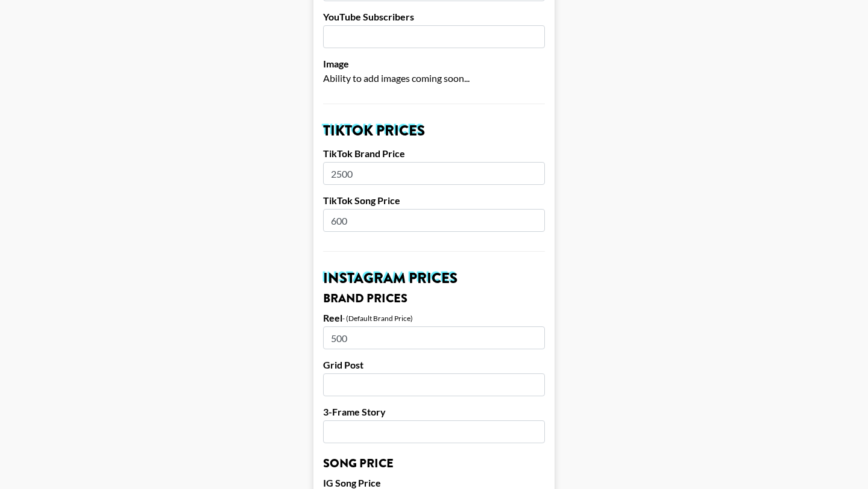 This screenshot has width=868, height=489. Describe the element at coordinates (333, 319) in the screenshot. I see `label: Reel` at that location.